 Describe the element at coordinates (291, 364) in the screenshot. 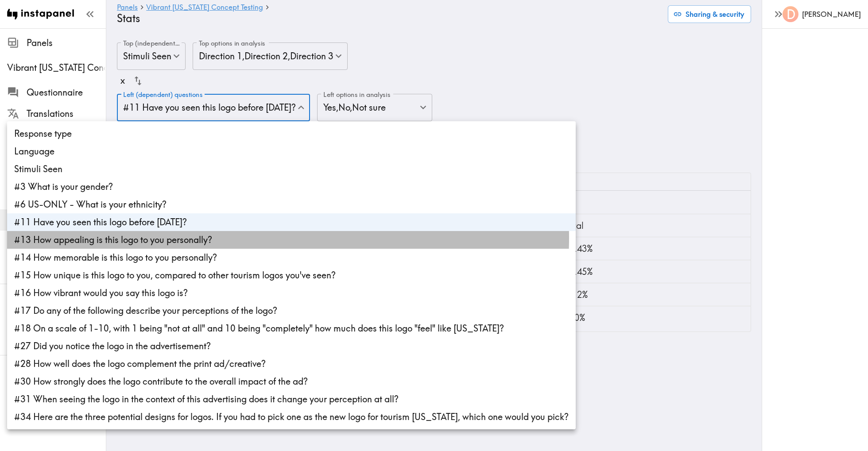

I see `li: #28 How well does the logo complement the print ad/creative?` at that location.